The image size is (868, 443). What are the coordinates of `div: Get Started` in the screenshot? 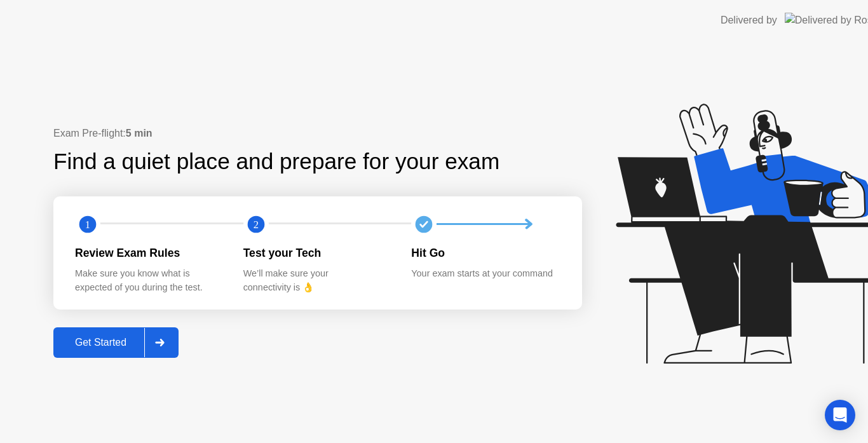 It's located at (101, 342).